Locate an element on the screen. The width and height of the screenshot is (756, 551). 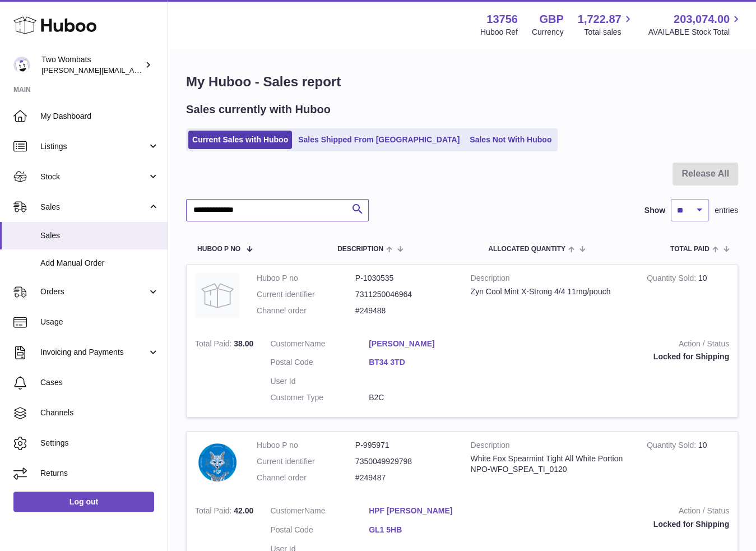
span: Orders is located at coordinates (94, 291).